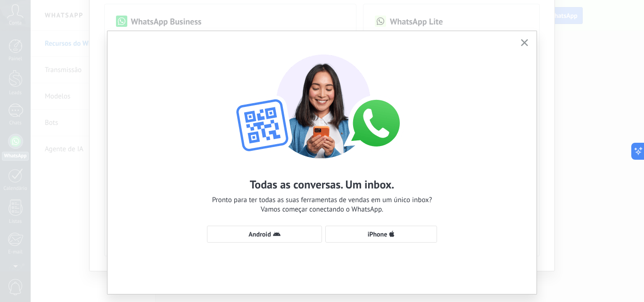  What do you see at coordinates (322, 205) in the screenshot?
I see `span: Pronto para ter todas as suas ferramentas de vendas em um único inbox? Vamos começar conectando o...` at bounding box center [322, 205].